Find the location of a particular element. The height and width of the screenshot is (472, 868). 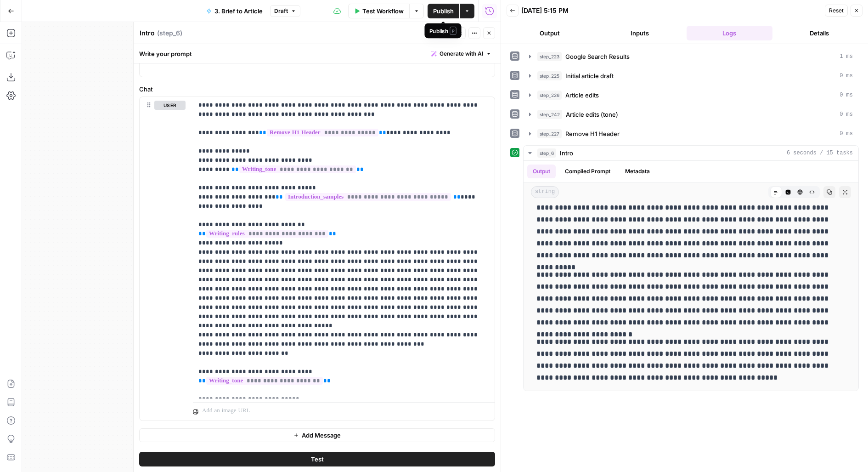

button: Details is located at coordinates (820, 33).